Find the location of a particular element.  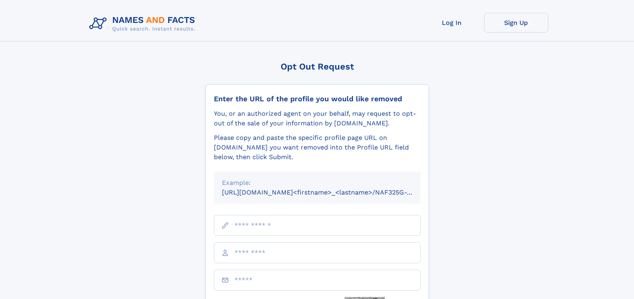

div: You, or an authorized agent on your behalf, may request to opt-out of the sale of your informatio... is located at coordinates (317, 119).